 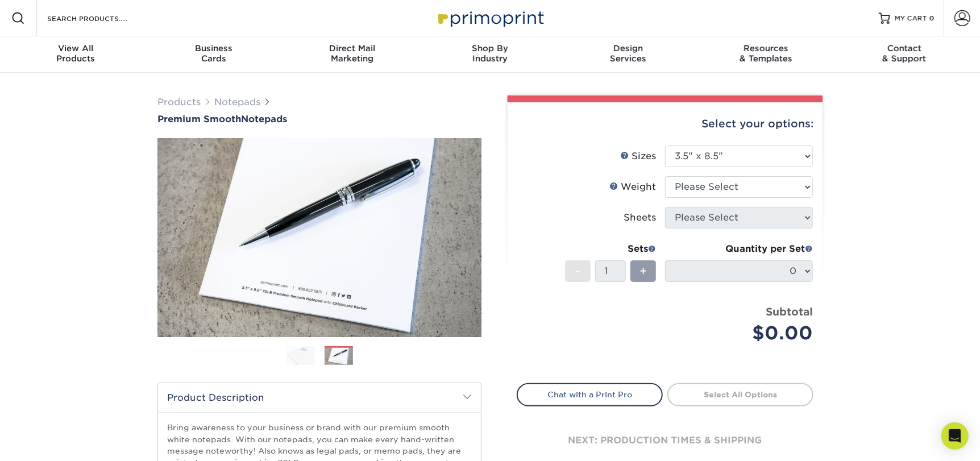 What do you see at coordinates (739, 249) in the screenshot?
I see `div: Quantity per Set` at bounding box center [739, 249].